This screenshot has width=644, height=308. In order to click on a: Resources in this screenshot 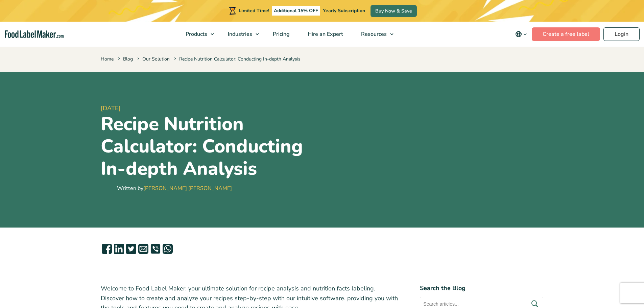, I will do `click(375, 34)`.